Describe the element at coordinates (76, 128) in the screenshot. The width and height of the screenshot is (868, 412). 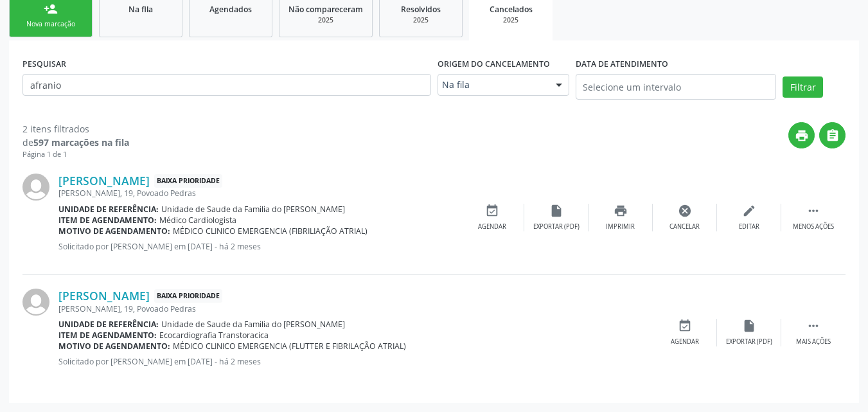
I see `div: 2 itens filtrados` at that location.